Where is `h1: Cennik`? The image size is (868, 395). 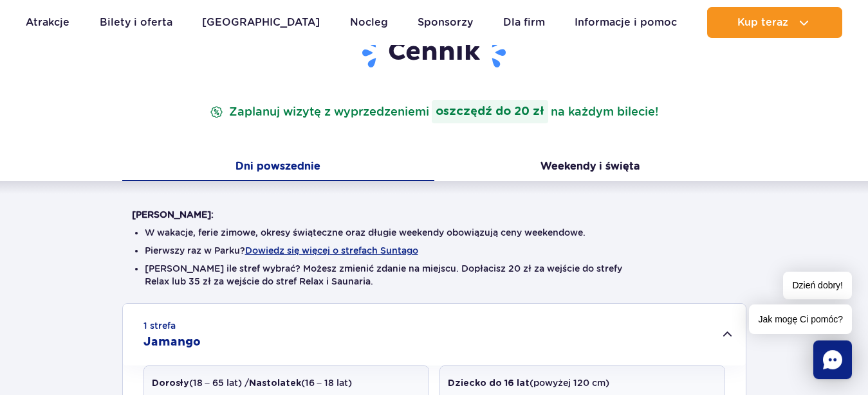 h1: Cennik is located at coordinates (434, 53).